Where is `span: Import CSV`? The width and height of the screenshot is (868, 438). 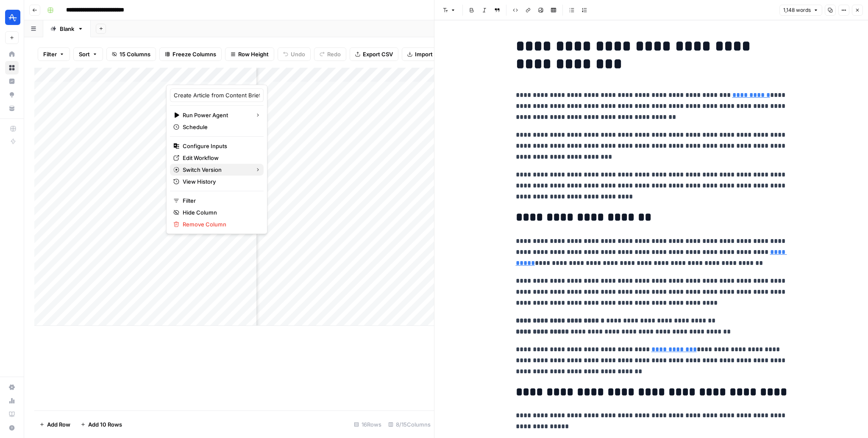 span: Import CSV is located at coordinates (430, 54).